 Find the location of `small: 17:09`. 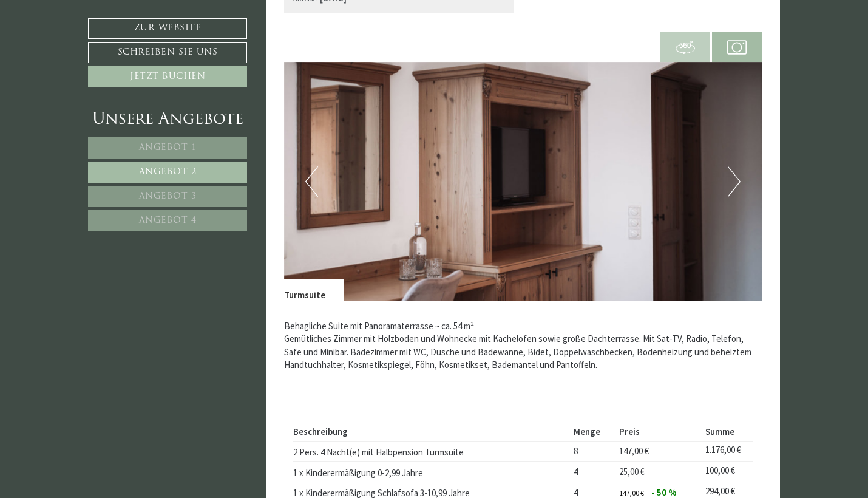

small: 17:09 is located at coordinates (96, 60).